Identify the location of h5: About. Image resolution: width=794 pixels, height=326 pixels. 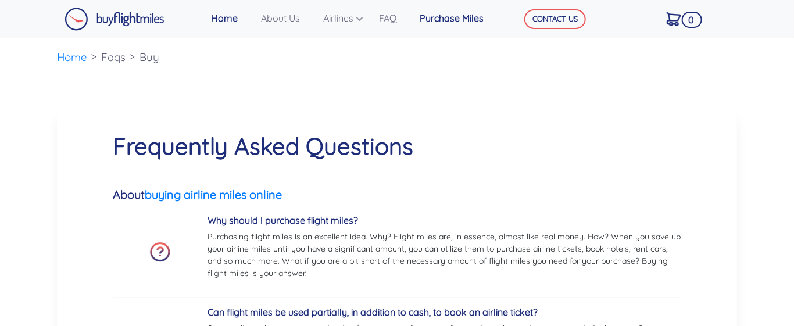
(397, 195).